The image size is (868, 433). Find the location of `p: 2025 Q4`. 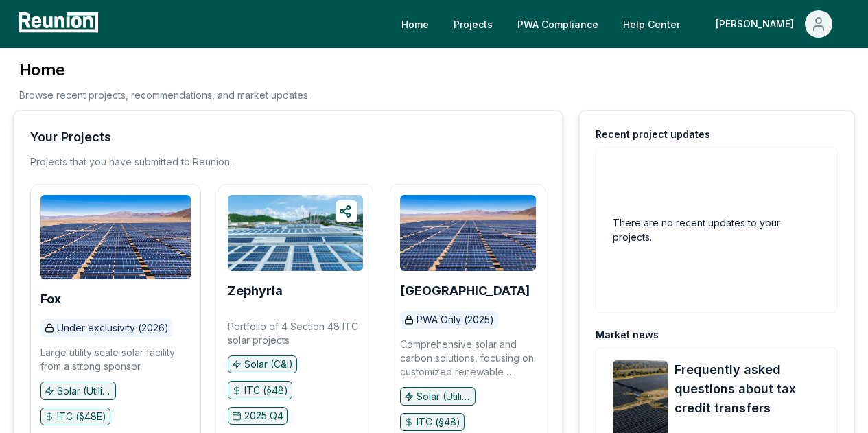

p: 2025 Q4 is located at coordinates (264, 415).